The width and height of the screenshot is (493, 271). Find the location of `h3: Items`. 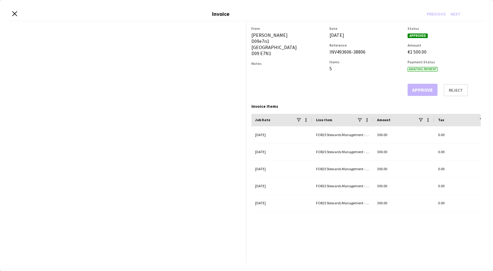

h3: Items is located at coordinates (366, 62).